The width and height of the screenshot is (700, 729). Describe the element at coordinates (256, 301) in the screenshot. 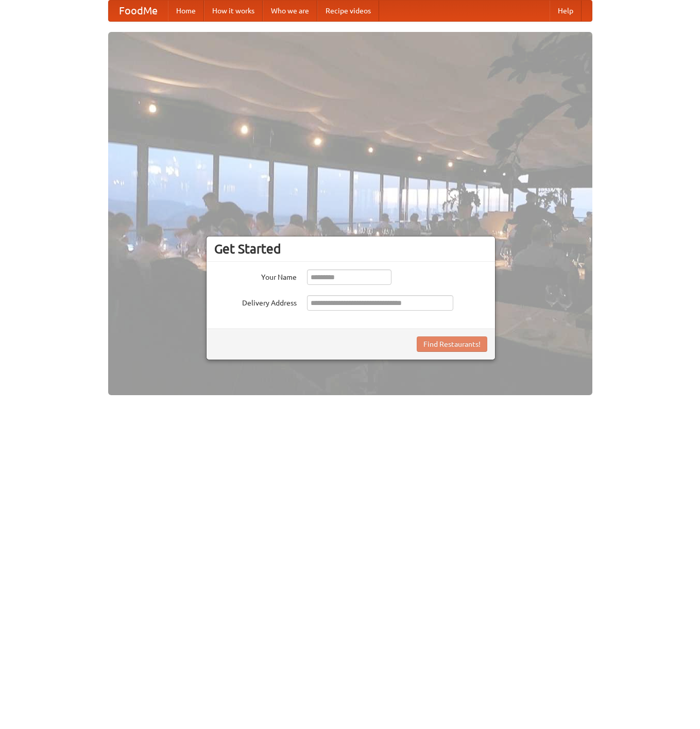

I see `label: Delivery Address` at that location.